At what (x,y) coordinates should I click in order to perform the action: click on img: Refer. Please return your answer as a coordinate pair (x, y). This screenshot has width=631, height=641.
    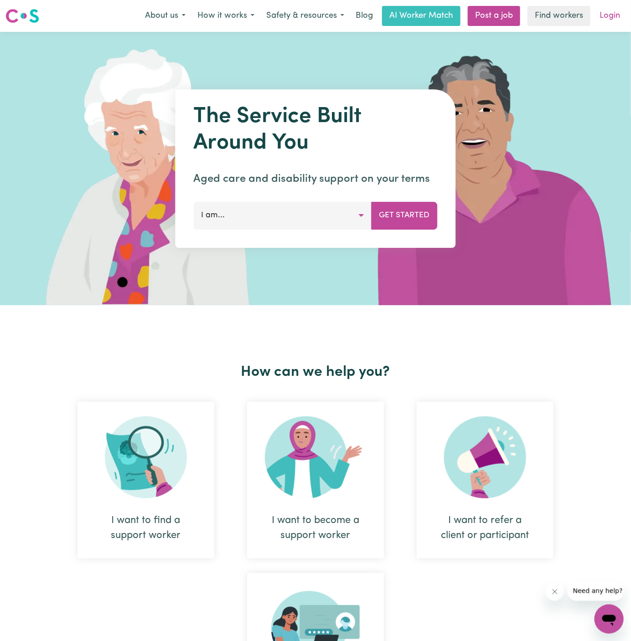
    Looking at the image, I should click on (485, 458).